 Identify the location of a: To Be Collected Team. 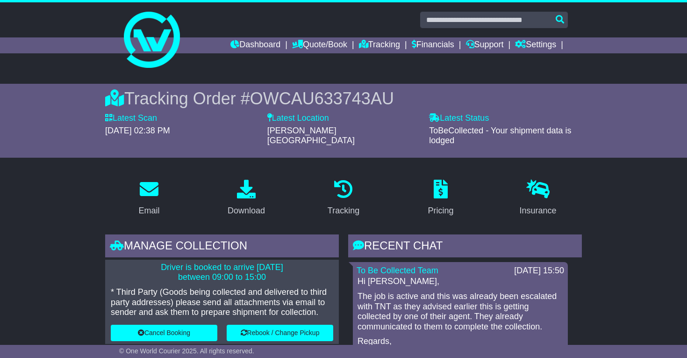
(397, 270).